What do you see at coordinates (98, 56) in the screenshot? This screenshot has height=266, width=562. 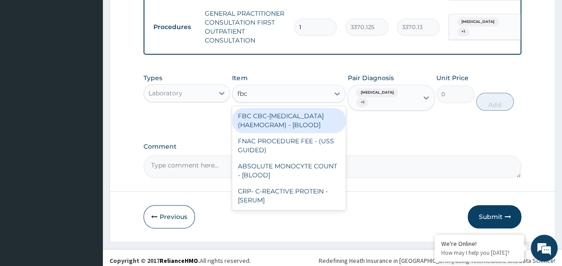 I see `div: Chat with us now` at bounding box center [98, 56].